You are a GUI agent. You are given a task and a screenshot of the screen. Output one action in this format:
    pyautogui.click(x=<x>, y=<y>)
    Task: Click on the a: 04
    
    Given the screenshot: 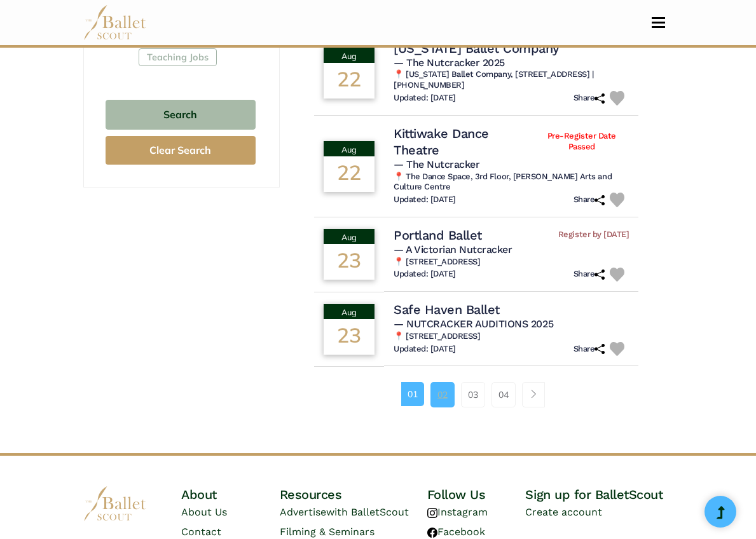 What is the action you would take?
    pyautogui.click(x=503, y=395)
    